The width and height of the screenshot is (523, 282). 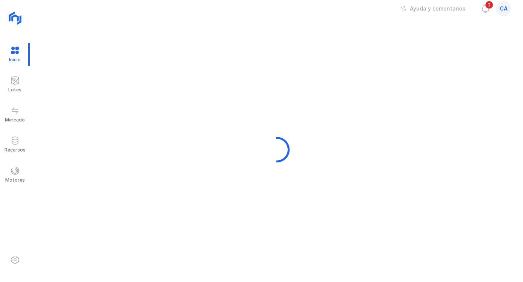 I want to click on span: ca, so click(x=503, y=9).